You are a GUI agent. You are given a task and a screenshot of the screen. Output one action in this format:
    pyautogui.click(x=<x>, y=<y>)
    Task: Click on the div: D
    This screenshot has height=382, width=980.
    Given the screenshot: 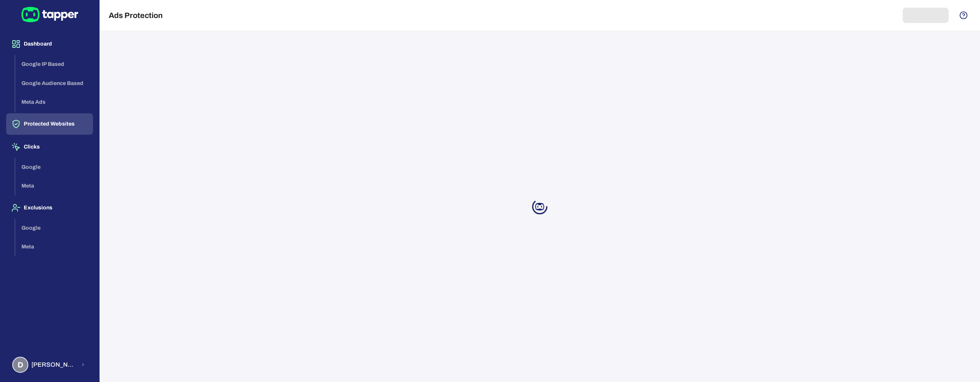 What is the action you would take?
    pyautogui.click(x=20, y=364)
    